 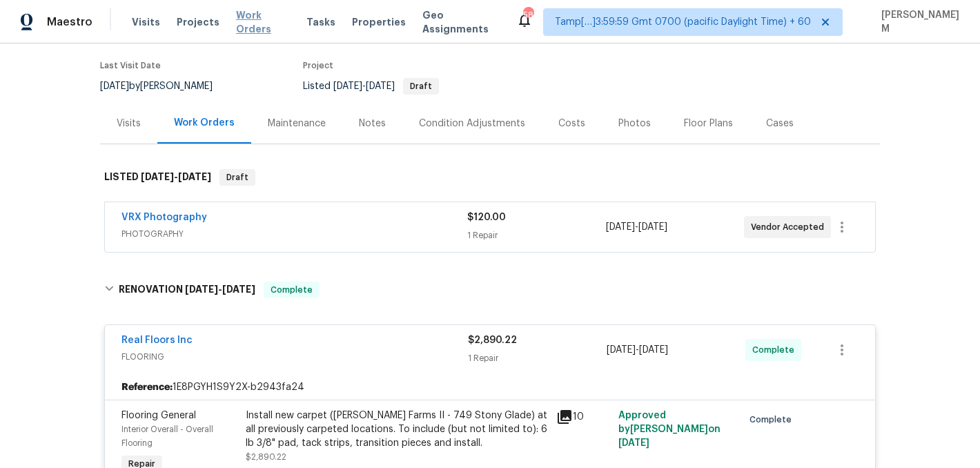 I want to click on div: Work Orders, so click(x=205, y=123).